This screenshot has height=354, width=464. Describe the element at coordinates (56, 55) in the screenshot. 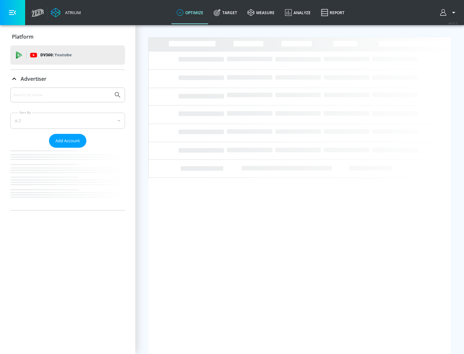

I see `p: DV360:` at that location.